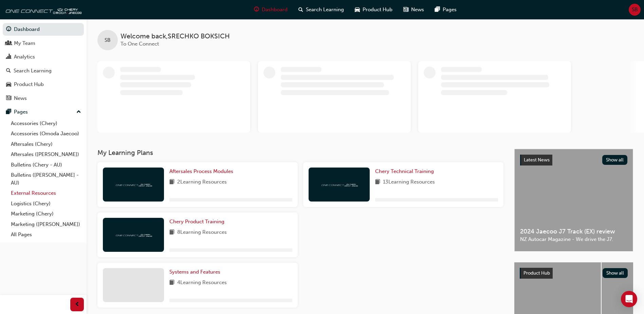  I want to click on a: Aftersales Process Modules, so click(203, 171).